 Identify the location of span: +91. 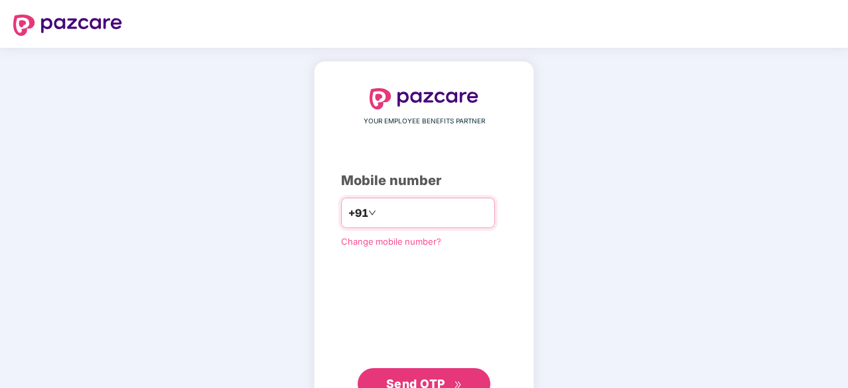
(358, 213).